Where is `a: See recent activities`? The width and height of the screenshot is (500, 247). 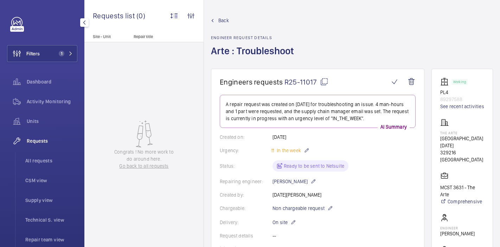
a: See recent activities is located at coordinates (462, 106).